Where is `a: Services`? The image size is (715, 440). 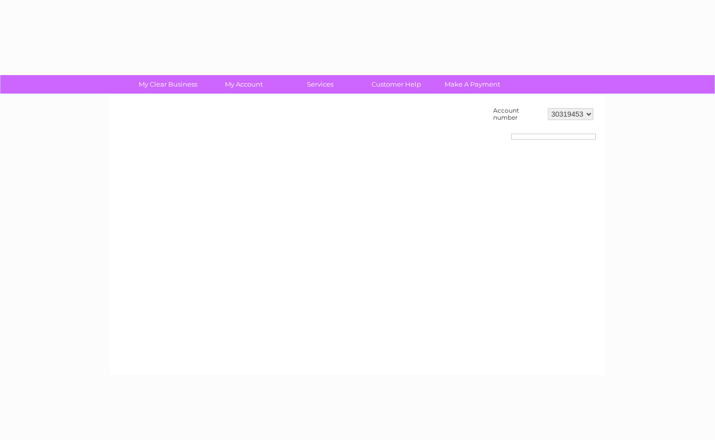 a: Services is located at coordinates (320, 84).